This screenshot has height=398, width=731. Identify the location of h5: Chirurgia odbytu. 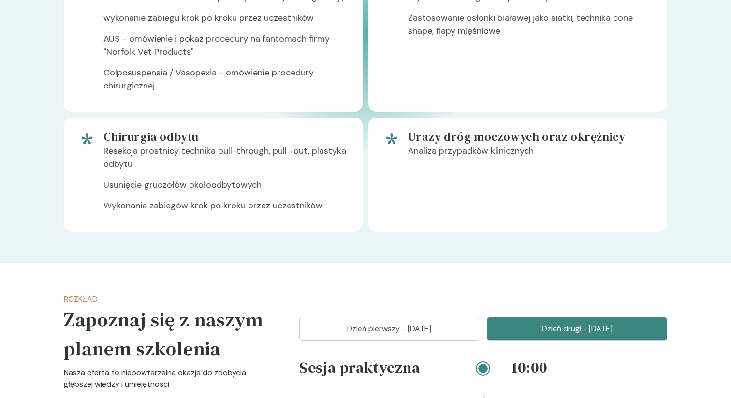
(225, 137).